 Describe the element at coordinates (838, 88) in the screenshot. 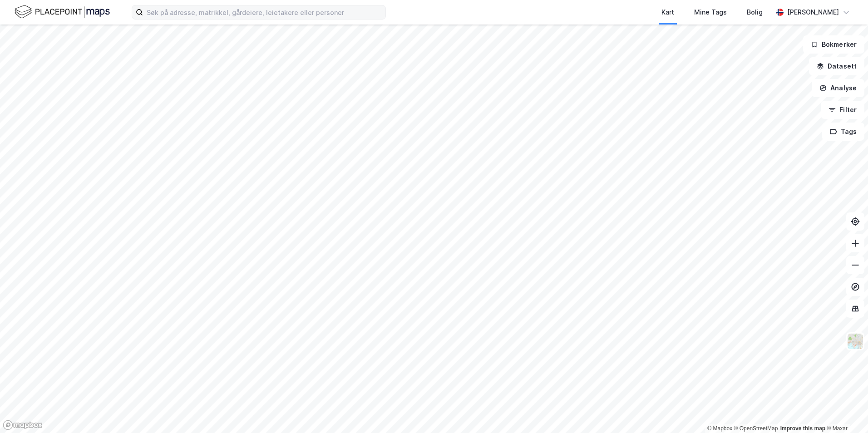

I see `button: Analyse` at that location.